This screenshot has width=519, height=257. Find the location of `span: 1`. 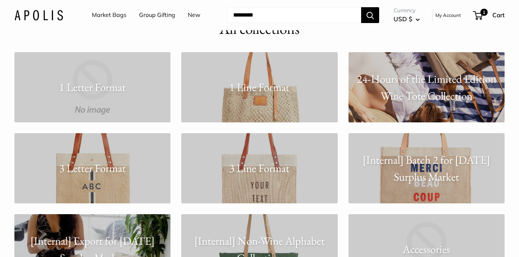

span: 1 is located at coordinates (484, 12).